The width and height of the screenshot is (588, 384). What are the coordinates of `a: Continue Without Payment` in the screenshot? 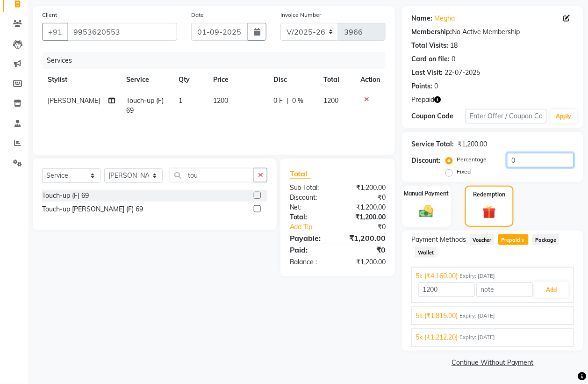 It's located at (493, 363).